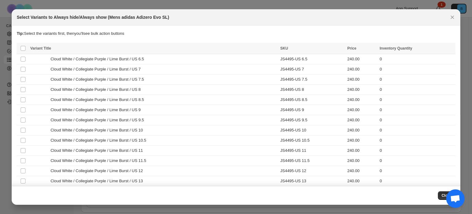  Describe the element at coordinates (97, 90) in the screenshot. I see `span: Cloud White / Collegiate Purple / Lime Burst / US 8` at that location.